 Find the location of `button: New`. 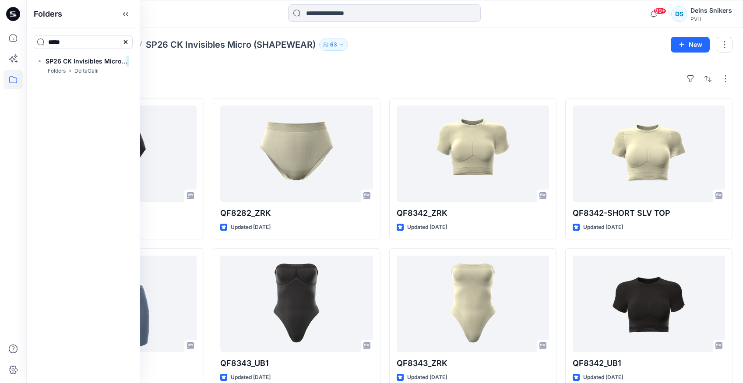

button: New is located at coordinates (690, 45).